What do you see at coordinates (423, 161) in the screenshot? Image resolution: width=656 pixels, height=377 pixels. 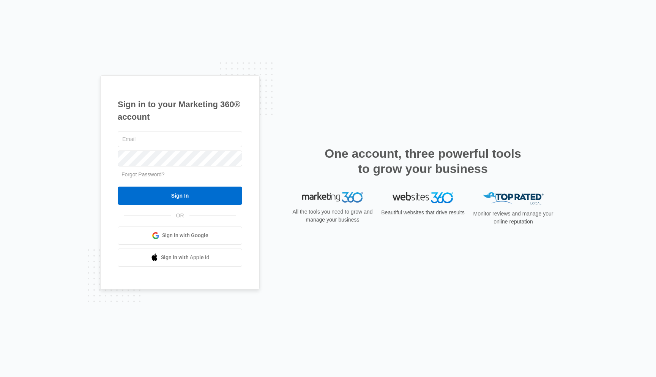 I see `h2: One account, three powerful tools to grow your business` at bounding box center [423, 161].